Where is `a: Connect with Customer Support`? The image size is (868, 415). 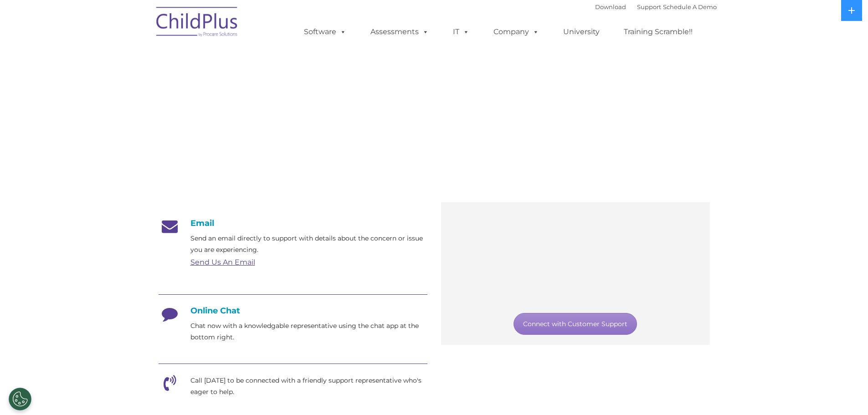 a: Connect with Customer Support is located at coordinates (575, 324).